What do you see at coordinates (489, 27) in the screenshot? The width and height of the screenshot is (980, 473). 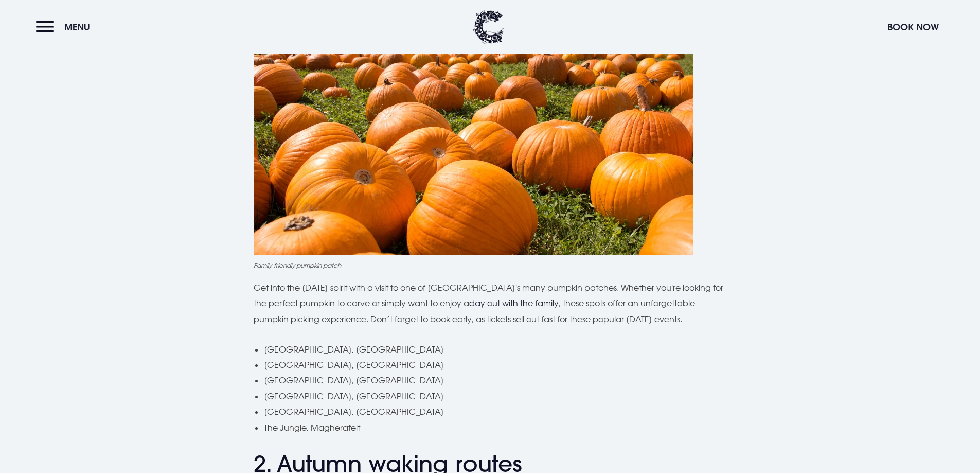 I see `img: Clandeboye Lodge` at bounding box center [489, 27].